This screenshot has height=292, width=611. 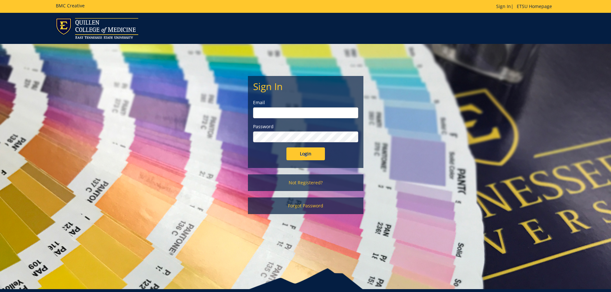 I want to click on h2: Sign In, so click(x=306, y=86).